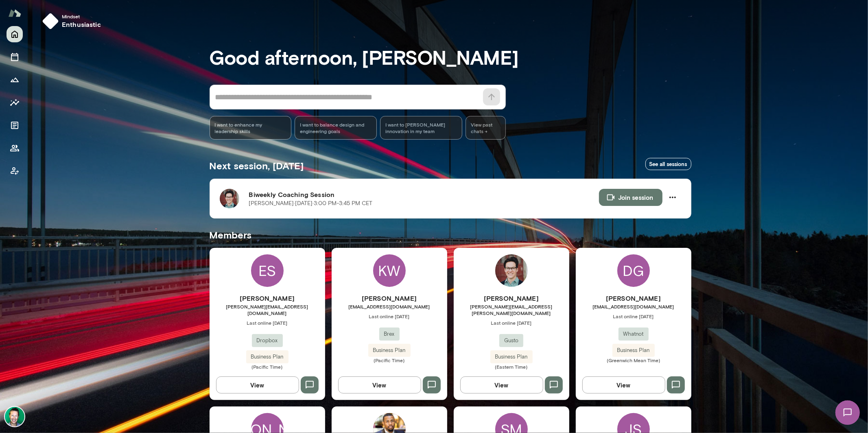 Image resolution: width=868 pixels, height=433 pixels. I want to click on button: Home, so click(14, 34).